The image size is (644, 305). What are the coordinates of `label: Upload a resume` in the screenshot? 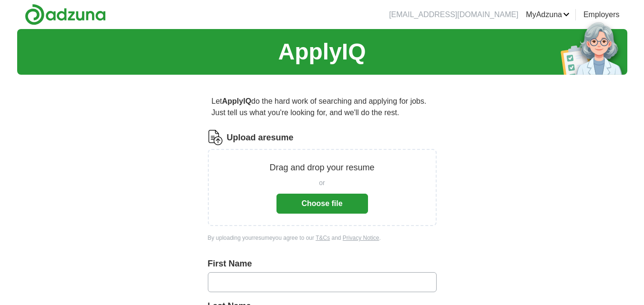 It's located at (260, 137).